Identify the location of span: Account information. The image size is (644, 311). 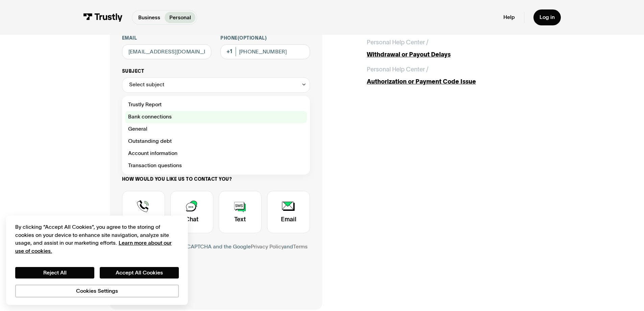
(153, 153).